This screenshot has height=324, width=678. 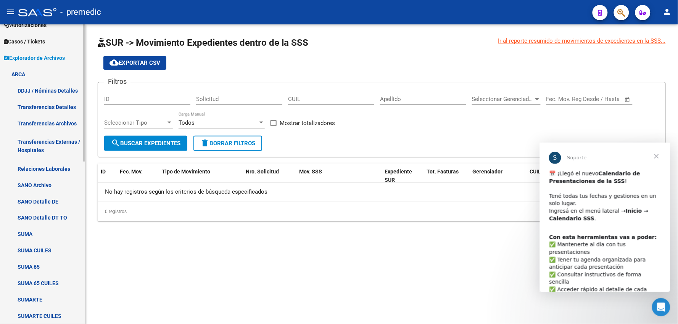 I want to click on datatable-header-cell: Tipo de Movimiento, so click(x=201, y=176).